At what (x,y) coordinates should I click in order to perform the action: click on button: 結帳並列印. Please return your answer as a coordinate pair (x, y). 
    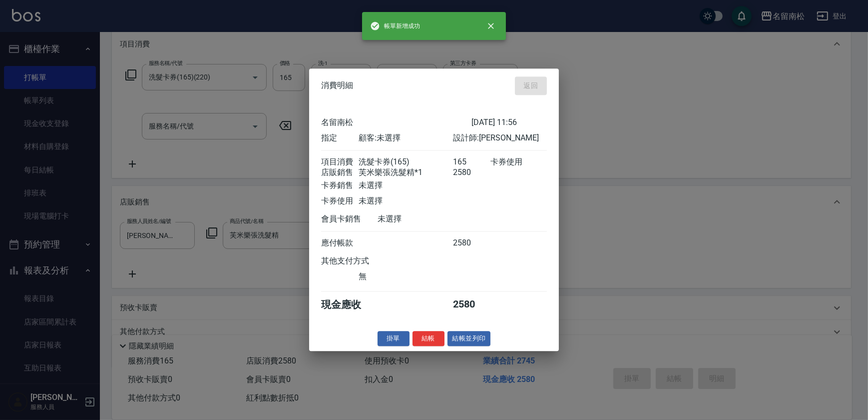
    Looking at the image, I should click on (469, 338).